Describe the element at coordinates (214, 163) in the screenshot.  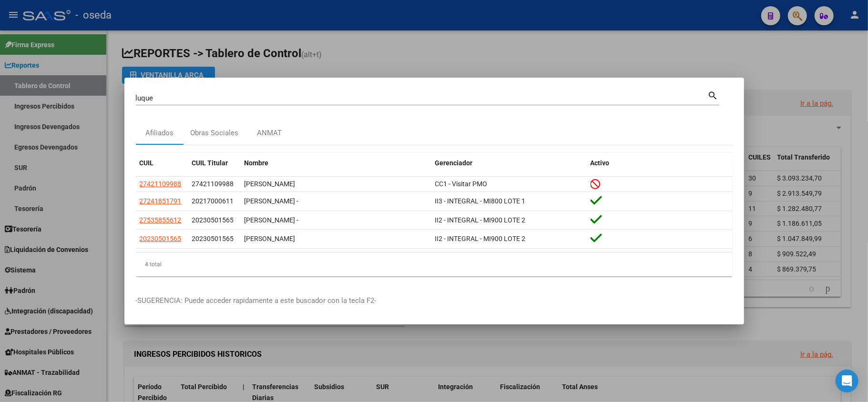
I see `datatable-header-cell: CUIL Titular` at that location.